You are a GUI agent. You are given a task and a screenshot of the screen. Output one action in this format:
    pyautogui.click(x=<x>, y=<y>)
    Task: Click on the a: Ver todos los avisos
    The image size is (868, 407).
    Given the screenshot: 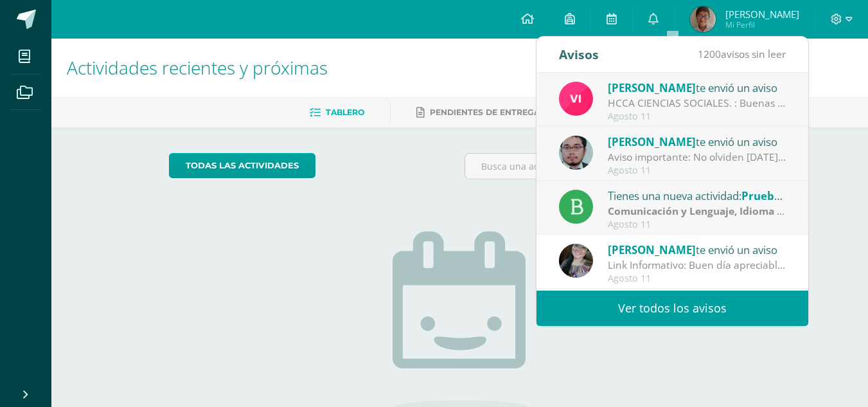 What is the action you would take?
    pyautogui.click(x=673, y=308)
    